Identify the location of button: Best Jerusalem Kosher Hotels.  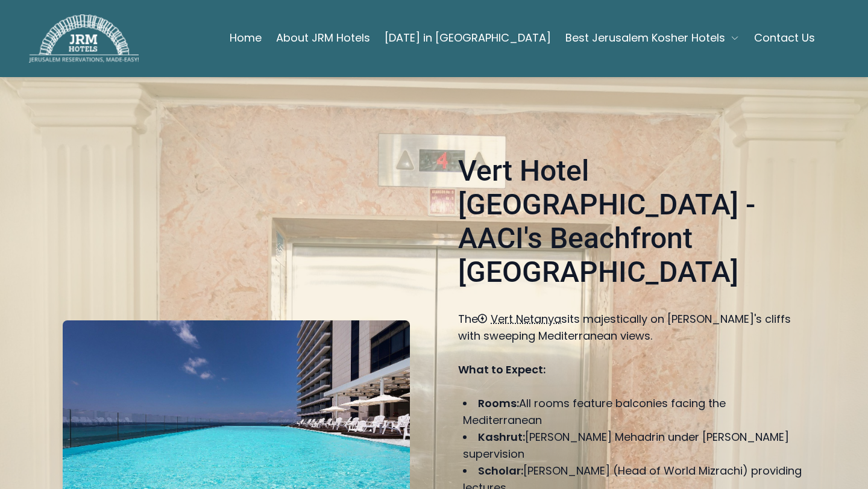
(652, 38).